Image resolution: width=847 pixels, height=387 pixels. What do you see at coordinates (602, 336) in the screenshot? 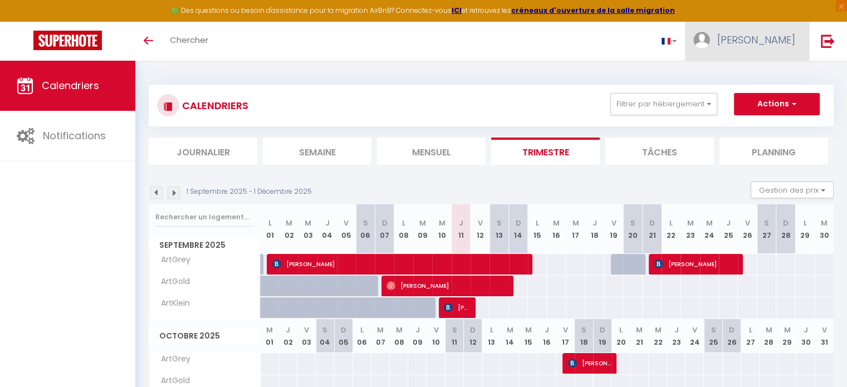
I see `th: 19` at bounding box center [602, 336].